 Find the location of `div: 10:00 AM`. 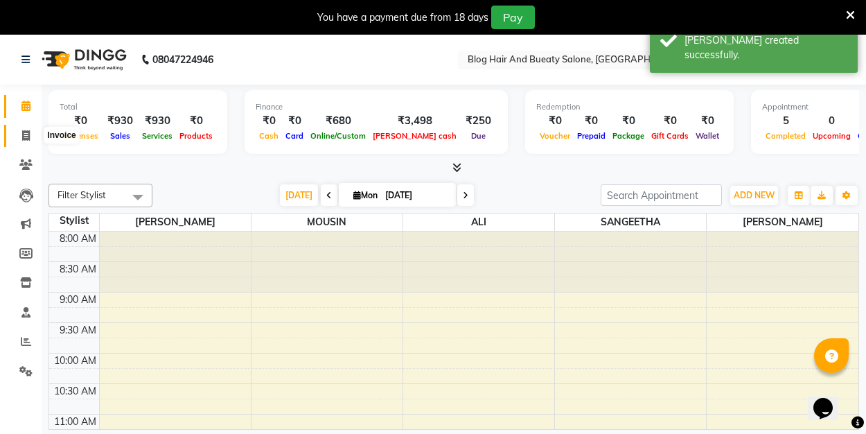

div: 10:00 AM is located at coordinates (75, 360).